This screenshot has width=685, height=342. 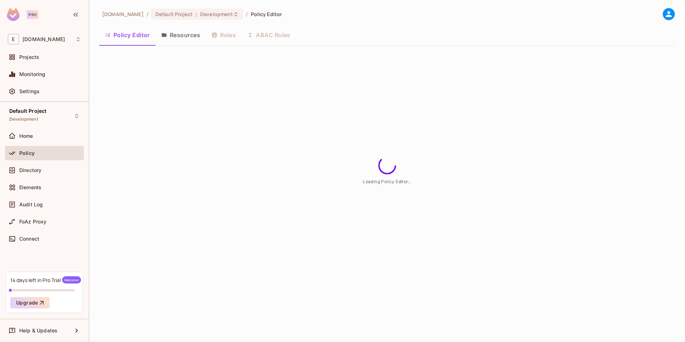 What do you see at coordinates (127, 35) in the screenshot?
I see `button: Policy Editor` at bounding box center [127, 35].